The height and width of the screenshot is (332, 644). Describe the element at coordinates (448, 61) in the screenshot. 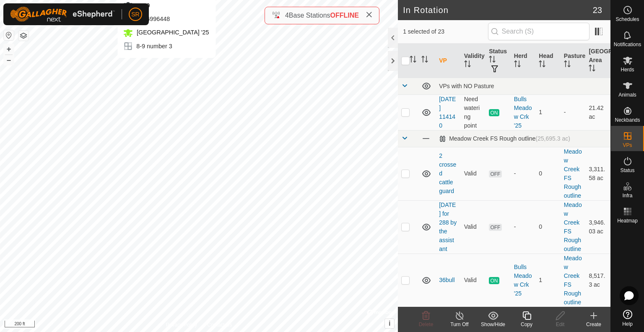

I see `th: VP` at that location.